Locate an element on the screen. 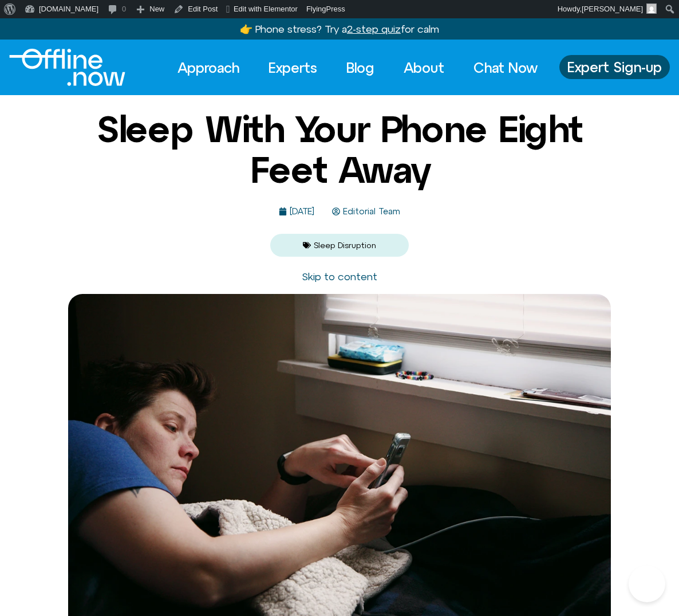  a: Sleep Disruption is located at coordinates (345, 245).